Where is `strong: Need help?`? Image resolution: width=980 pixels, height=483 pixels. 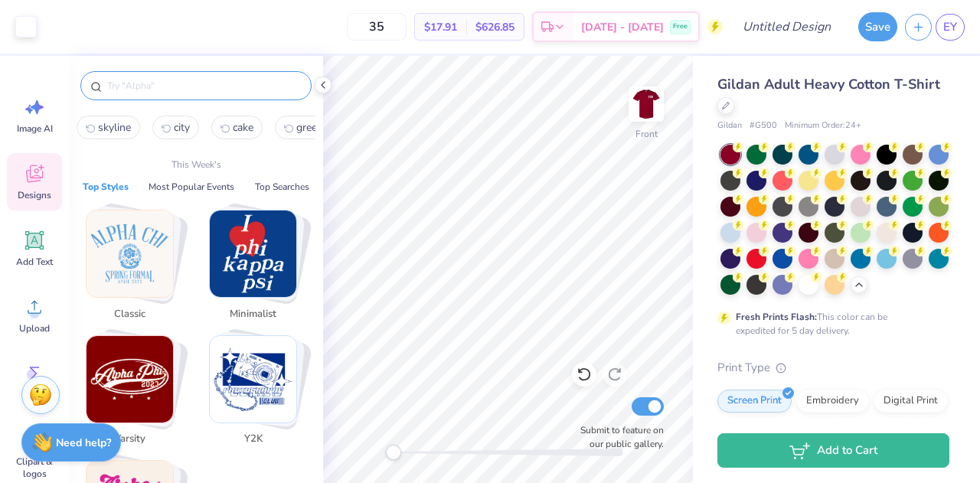 strong: Need help? is located at coordinates (83, 442).